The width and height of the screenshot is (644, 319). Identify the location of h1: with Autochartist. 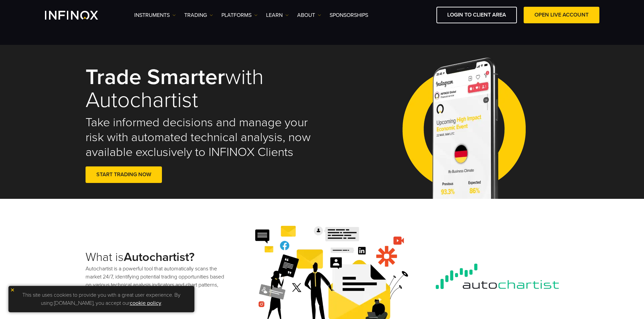
(199, 89).